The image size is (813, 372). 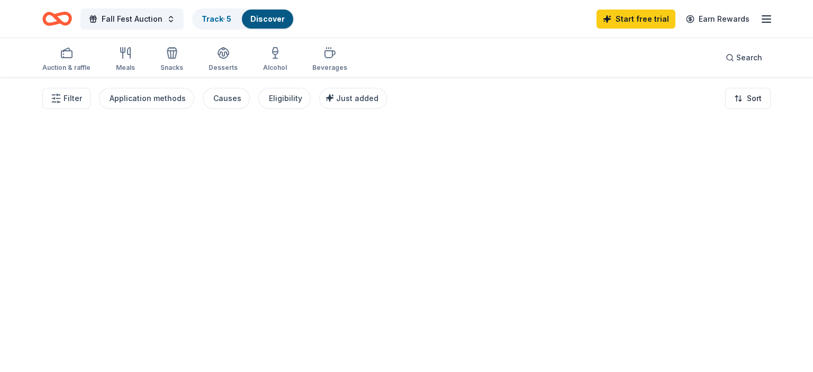 I want to click on button: Snacks, so click(x=171, y=60).